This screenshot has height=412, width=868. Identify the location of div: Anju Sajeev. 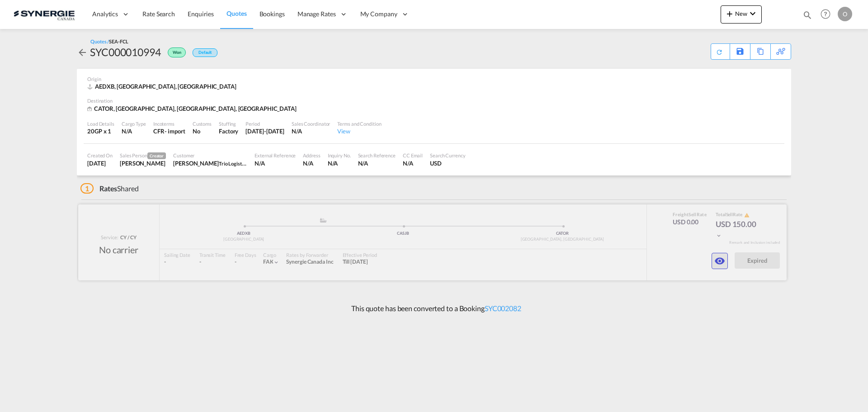
(210, 163).